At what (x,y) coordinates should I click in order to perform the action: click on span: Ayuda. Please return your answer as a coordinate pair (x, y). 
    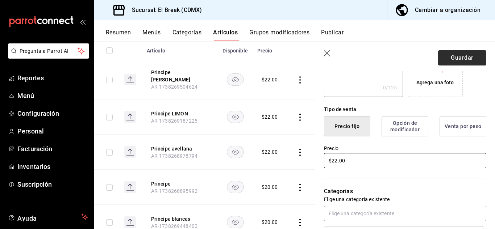
    Looking at the image, I should click on (48, 217).